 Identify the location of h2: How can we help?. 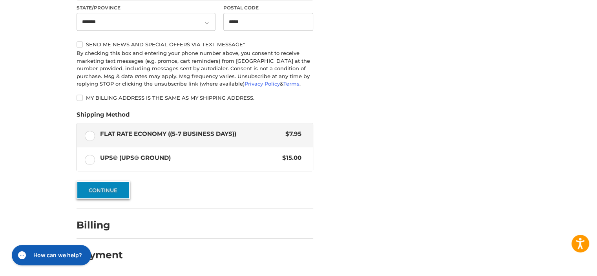
(50, 13).